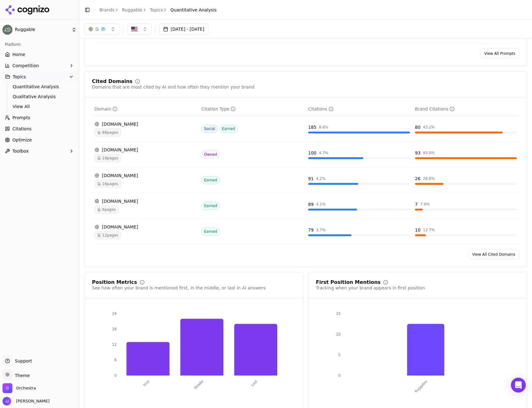 The height and width of the screenshot is (408, 532). What do you see at coordinates (158, 10) in the screenshot?
I see `nav: breadcrumb` at bounding box center [158, 10].